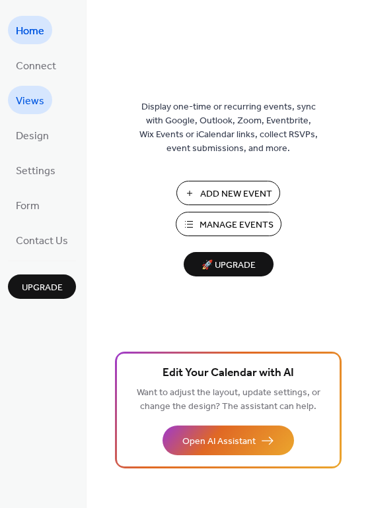  What do you see at coordinates (228, 265) in the screenshot?
I see `span: 🚀 Upgrade` at bounding box center [228, 265].